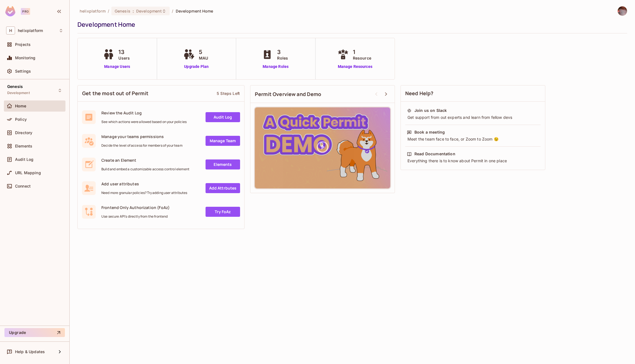 Image resolution: width=635 pixels, height=364 pixels. I want to click on span: See which actions were allowed based on your policies, so click(144, 122).